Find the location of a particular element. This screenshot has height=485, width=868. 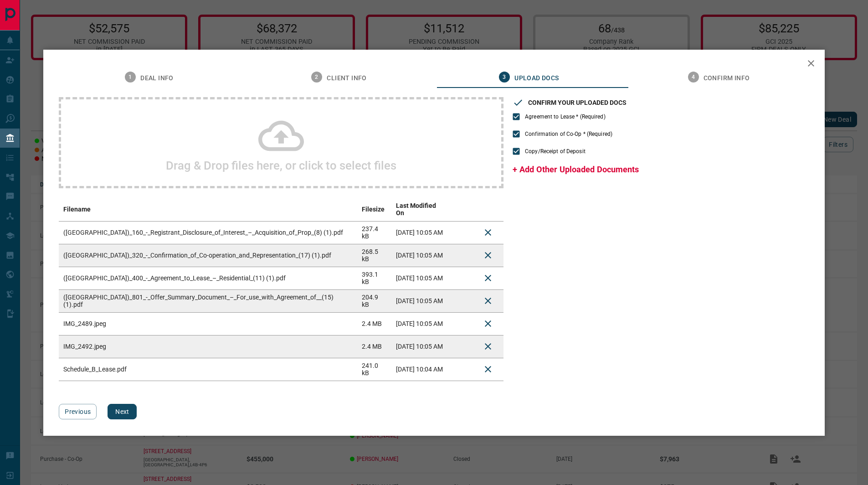

td: 393.1 kB is located at coordinates (375, 278).